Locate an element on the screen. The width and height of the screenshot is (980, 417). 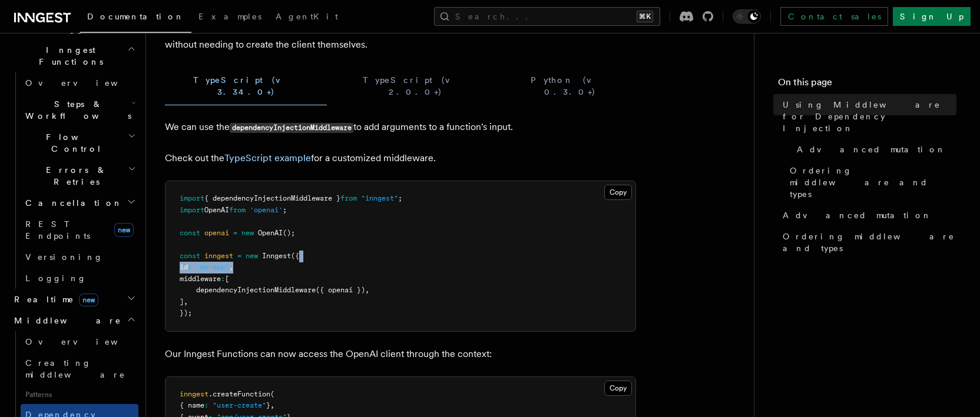
span: { name is located at coordinates (192, 405).